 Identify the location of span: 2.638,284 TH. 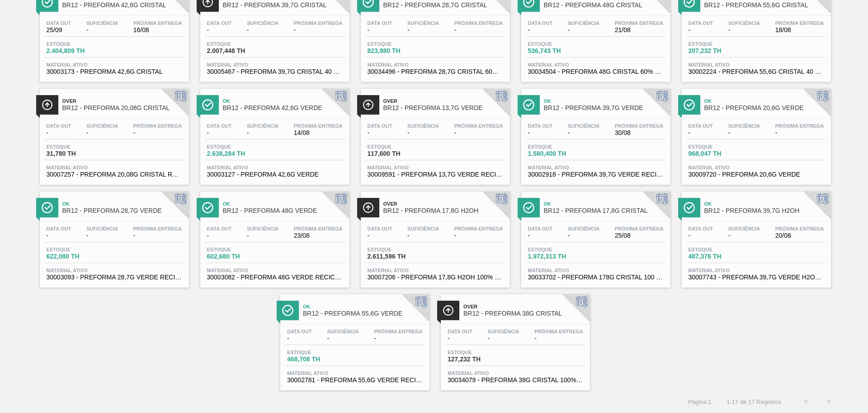
(239, 153).